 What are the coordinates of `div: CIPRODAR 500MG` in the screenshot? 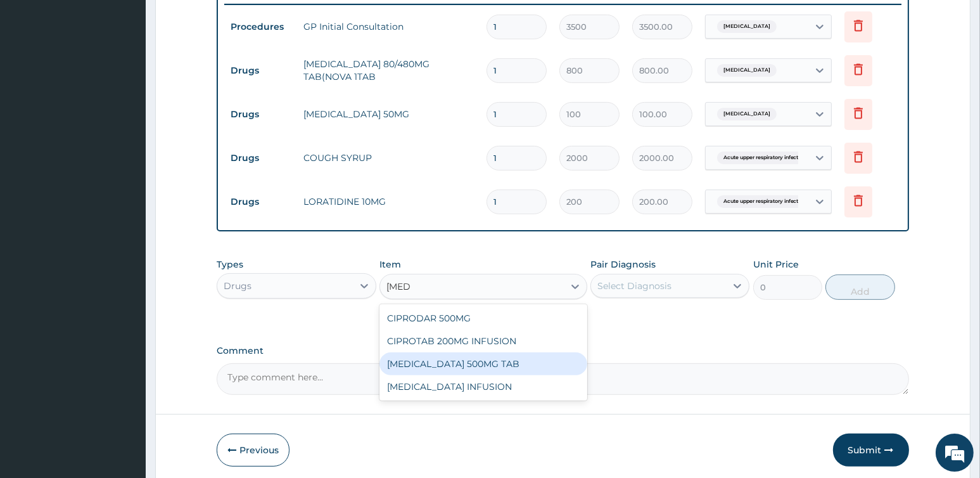 It's located at (484, 318).